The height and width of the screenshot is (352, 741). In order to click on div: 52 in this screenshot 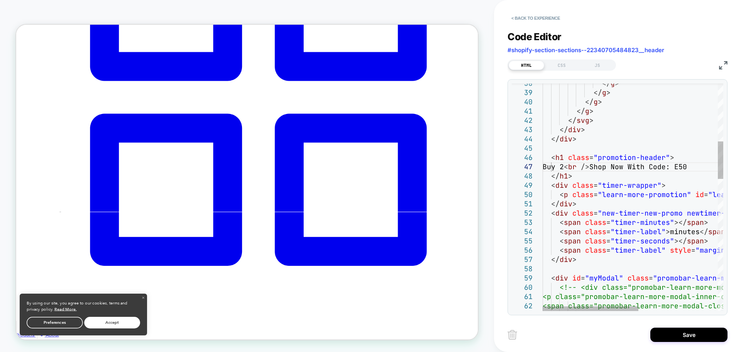, I will do `click(522, 213)`.